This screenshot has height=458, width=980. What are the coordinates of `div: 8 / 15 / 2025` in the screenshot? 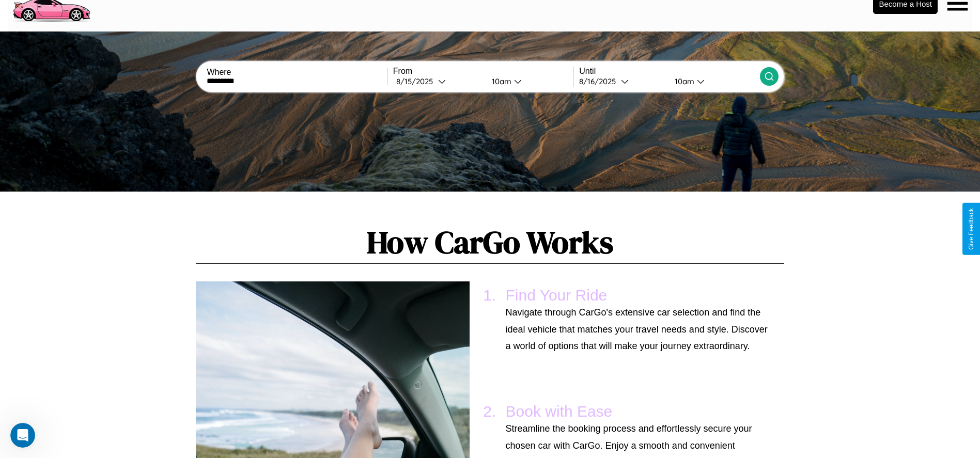 It's located at (417, 81).